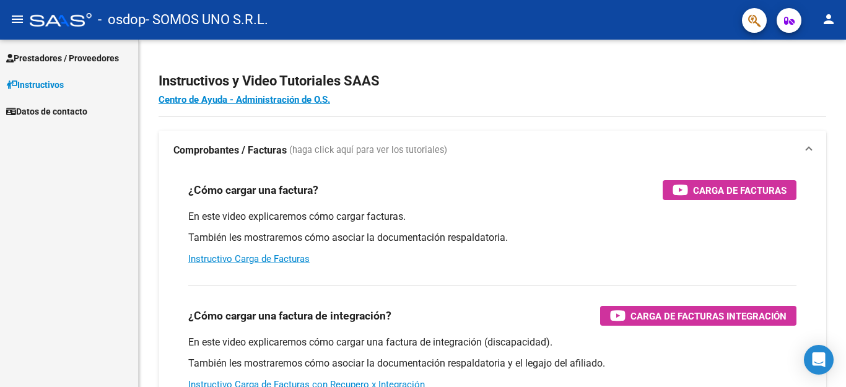 The height and width of the screenshot is (387, 846). Describe the element at coordinates (63, 58) in the screenshot. I see `span: Prestadores / Proveedores` at that location.